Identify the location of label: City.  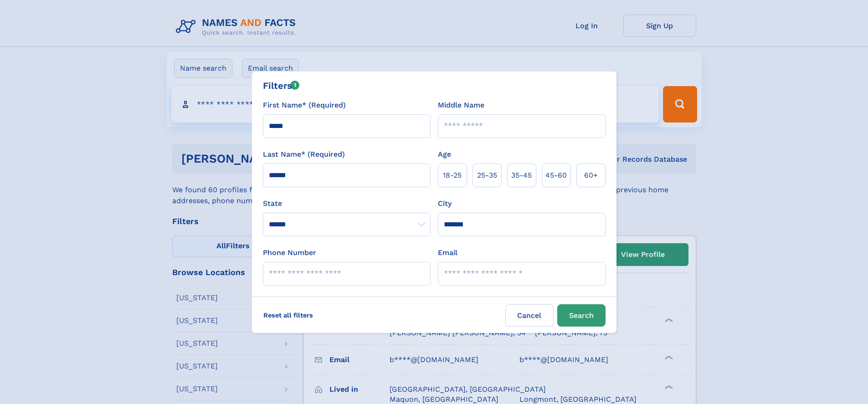
(445, 203).